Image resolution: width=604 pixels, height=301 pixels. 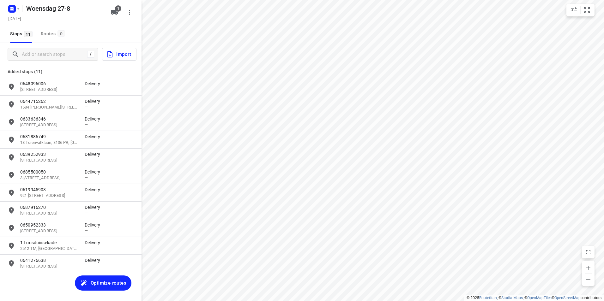 What do you see at coordinates (49, 137) in the screenshot?
I see `p: 0681886749` at bounding box center [49, 137].